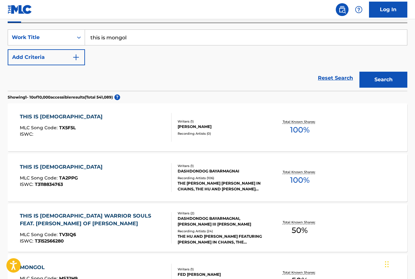 Image resolution: width=415 pixels, height=279 pixels. What do you see at coordinates (222, 213) in the screenshot?
I see `div: Writers ( 2 )` at bounding box center [222, 213].